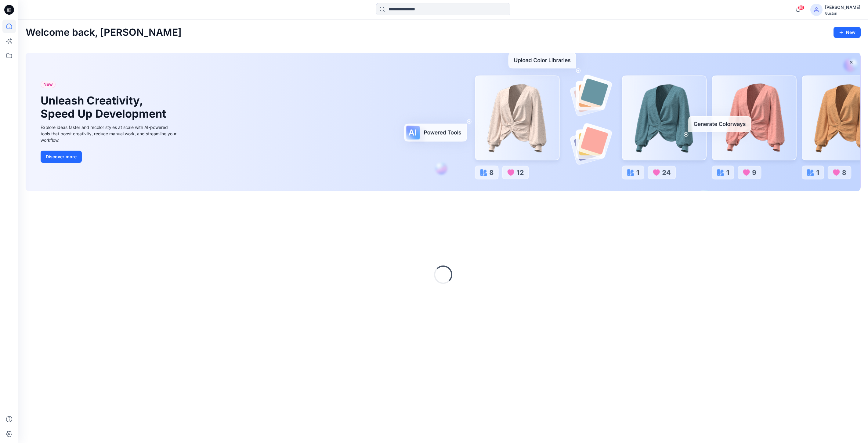 This screenshot has width=868, height=443. I want to click on div: Explore ideas faster and recolor styles at scale with AI-powered tools that boost creativity, red..., so click(109, 133).